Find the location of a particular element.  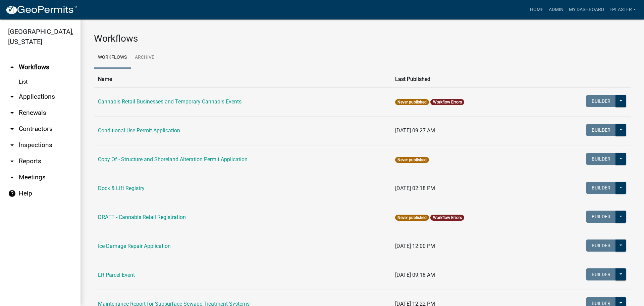

a: Home is located at coordinates (537, 10).